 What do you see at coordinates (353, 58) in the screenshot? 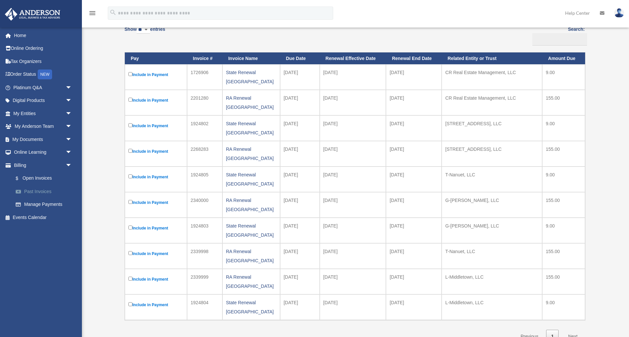
I see `th: Renewal Effective Date: activate to sort column ascending` at bounding box center [353, 58].